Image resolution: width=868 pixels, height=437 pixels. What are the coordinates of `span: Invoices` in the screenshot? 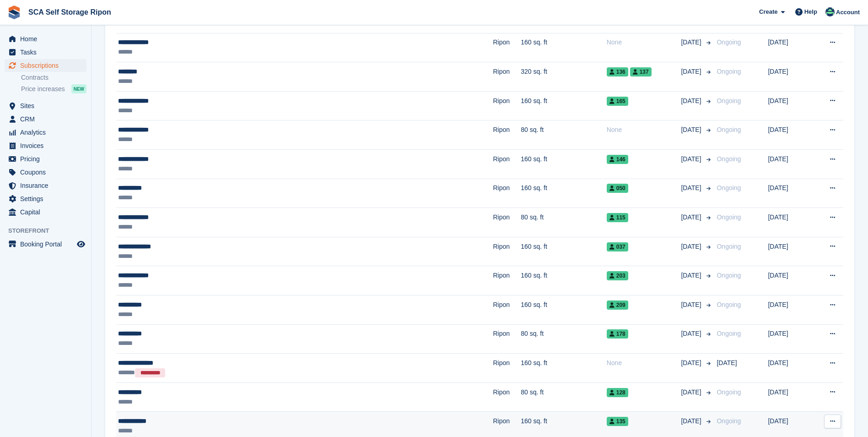 It's located at (48, 146).